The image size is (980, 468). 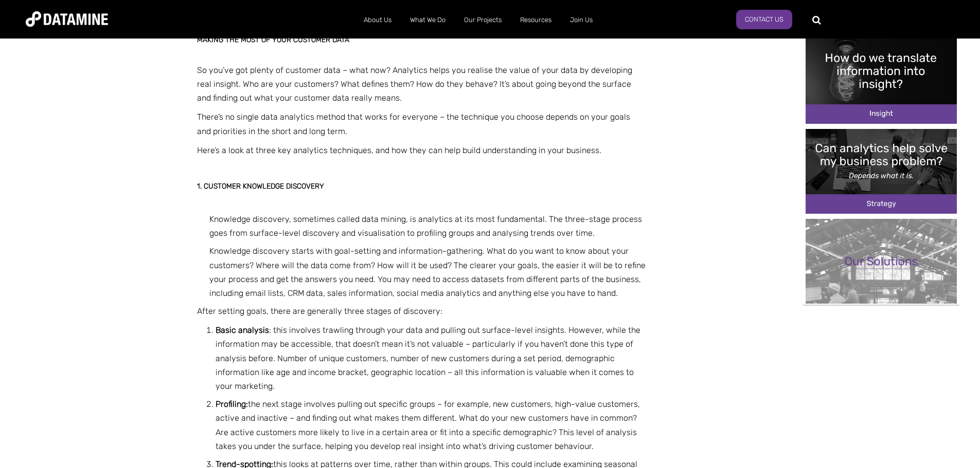 I want to click on span: Knowledge discovery starts with goal-setting and information-gathering. What do you want to know ..., so click(x=428, y=272).